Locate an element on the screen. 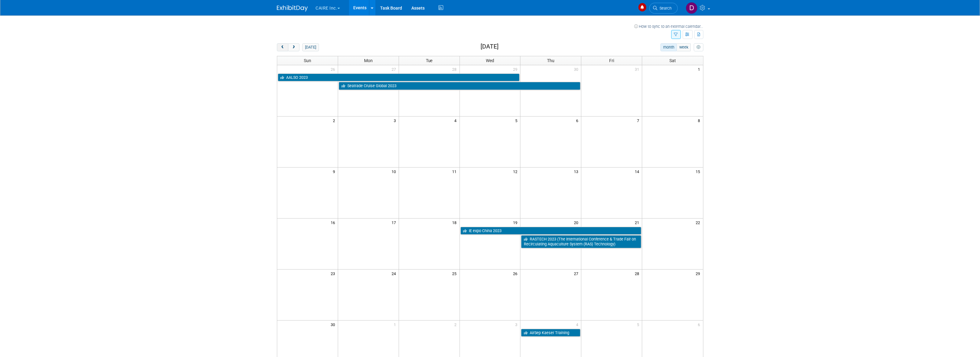 The width and height of the screenshot is (980, 357). span: 9 is located at coordinates (335, 171).